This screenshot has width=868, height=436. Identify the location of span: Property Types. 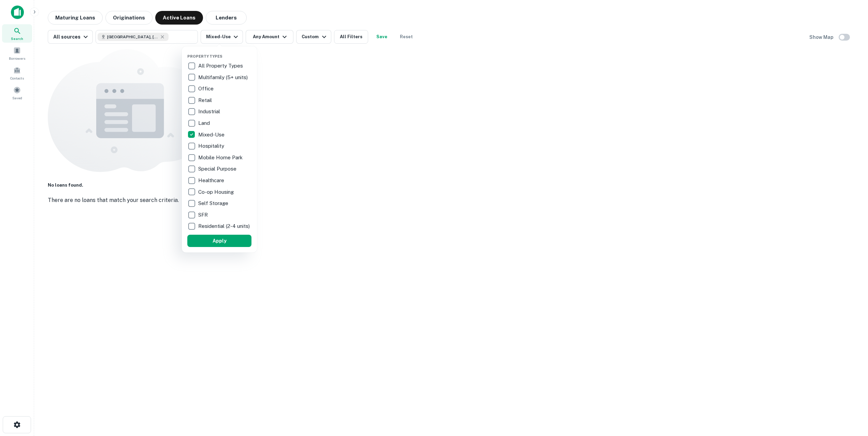
(205, 56).